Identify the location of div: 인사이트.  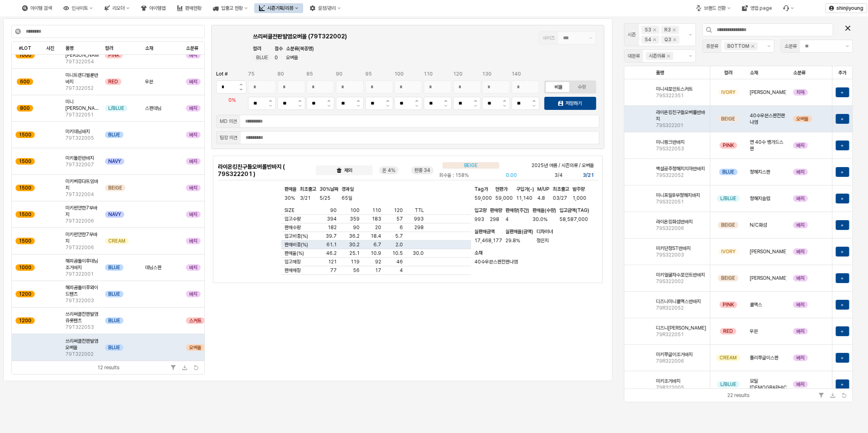
(78, 8).